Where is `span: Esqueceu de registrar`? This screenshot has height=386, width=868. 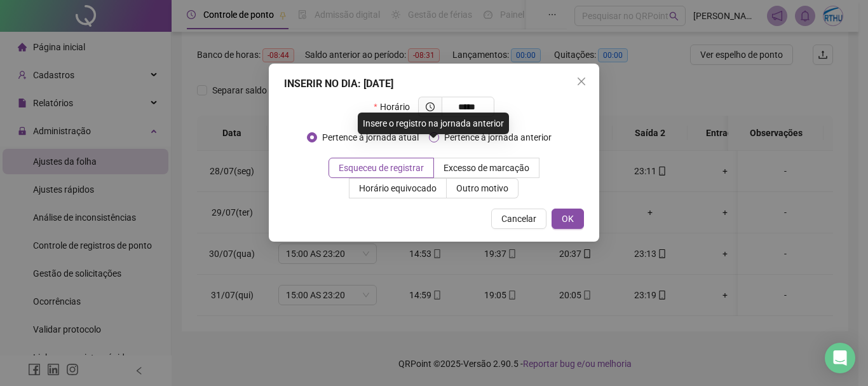 span: Esqueceu de registrar is located at coordinates (381, 168).